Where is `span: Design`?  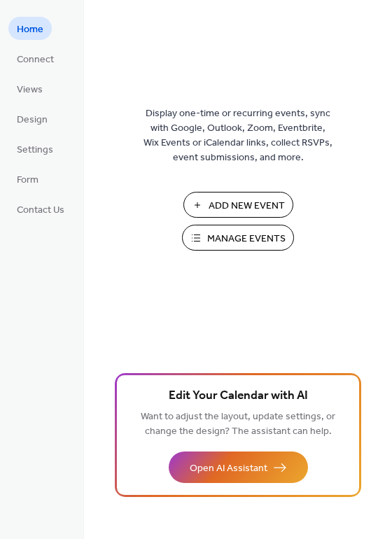 span: Design is located at coordinates (32, 120).